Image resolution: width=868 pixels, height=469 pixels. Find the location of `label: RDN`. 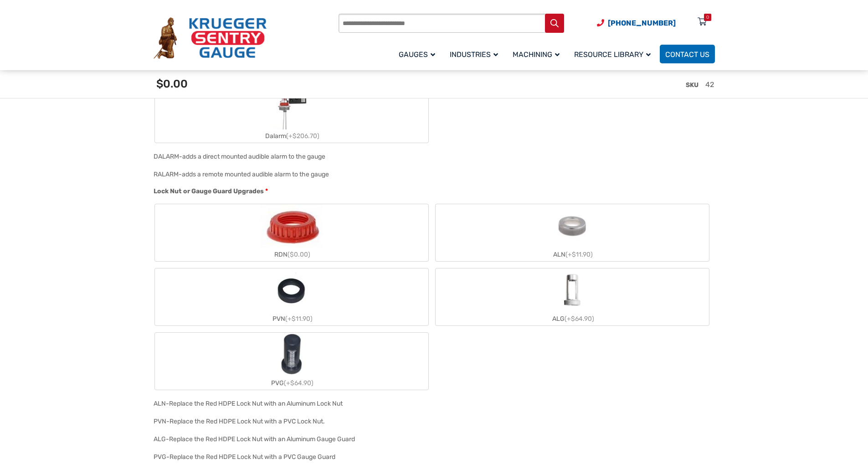

label: RDN is located at coordinates (291, 232).